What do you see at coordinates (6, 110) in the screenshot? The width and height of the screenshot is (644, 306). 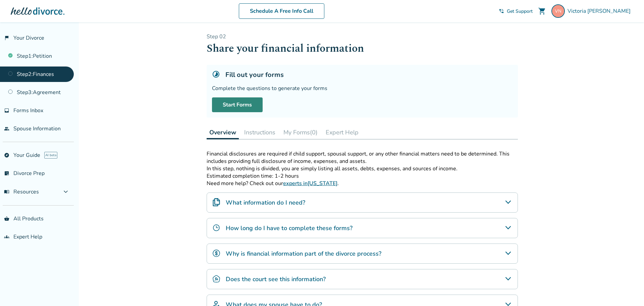 I see `span: inbox` at bounding box center [6, 110].